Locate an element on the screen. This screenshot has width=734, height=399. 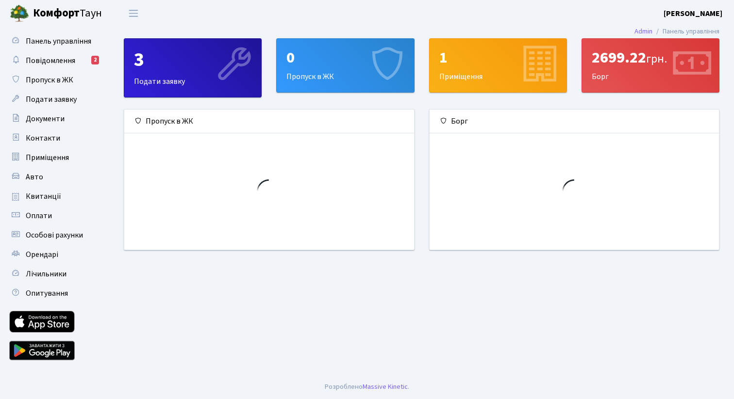
b: Комфорт is located at coordinates (56, 13).